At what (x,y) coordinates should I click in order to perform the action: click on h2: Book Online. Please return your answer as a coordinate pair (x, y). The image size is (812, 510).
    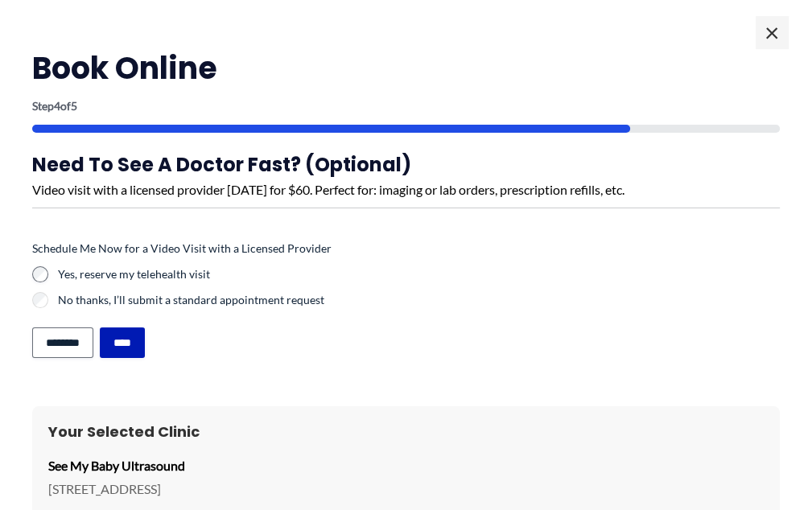
    Looking at the image, I should click on (406, 67).